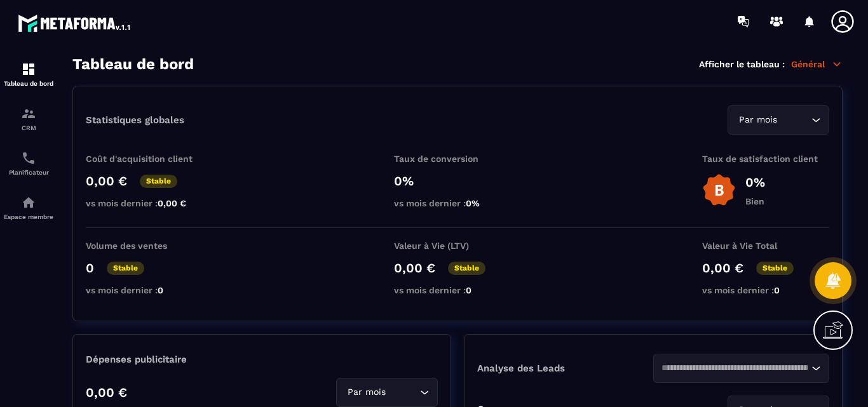  Describe the element at coordinates (262, 359) in the screenshot. I see `p: Dépenses publicitaire` at that location.